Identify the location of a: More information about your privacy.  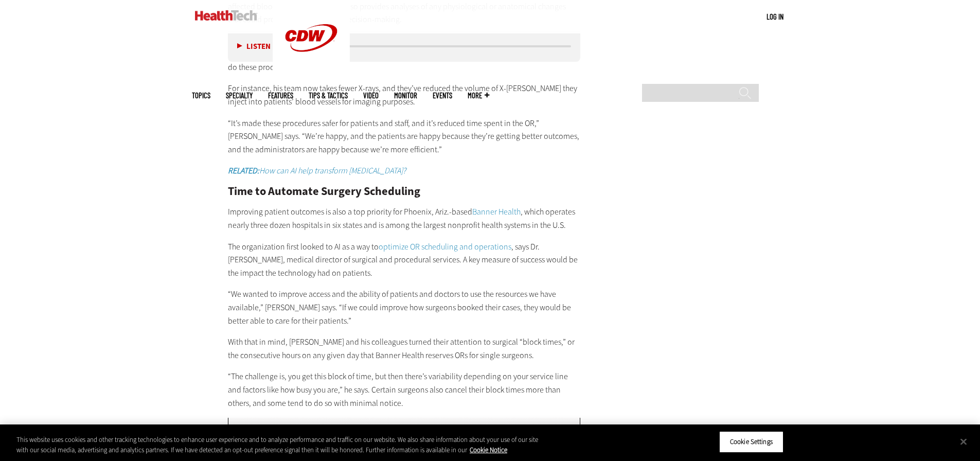
(488, 450).